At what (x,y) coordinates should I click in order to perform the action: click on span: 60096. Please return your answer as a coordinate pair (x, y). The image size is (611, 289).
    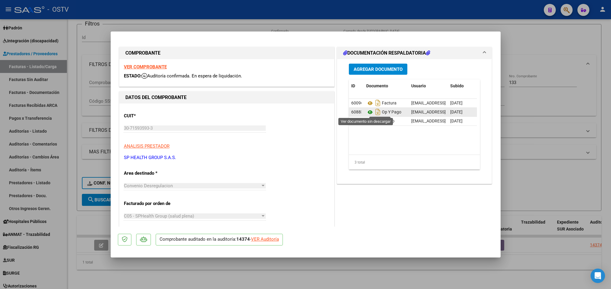
    Looking at the image, I should click on (357, 103).